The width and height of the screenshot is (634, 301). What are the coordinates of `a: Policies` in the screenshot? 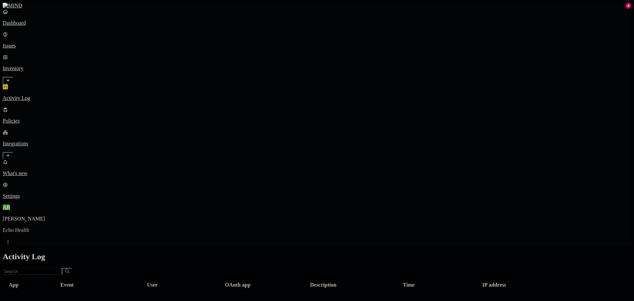 It's located at (317, 115).